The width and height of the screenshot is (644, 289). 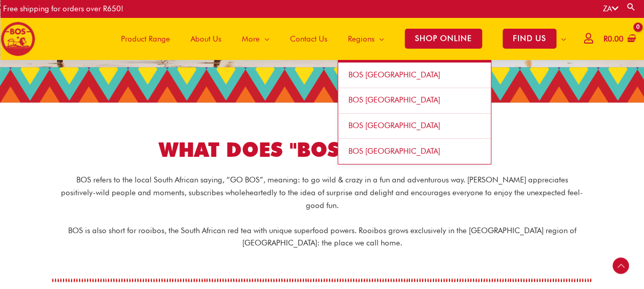 What do you see at coordinates (443, 38) in the screenshot?
I see `a: SHOP ONLINE` at bounding box center [443, 38].